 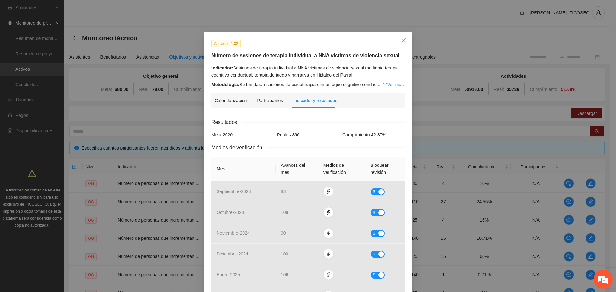 What do you see at coordinates (341, 169) in the screenshot?
I see `th: Medios de verificación` at bounding box center [341, 169].